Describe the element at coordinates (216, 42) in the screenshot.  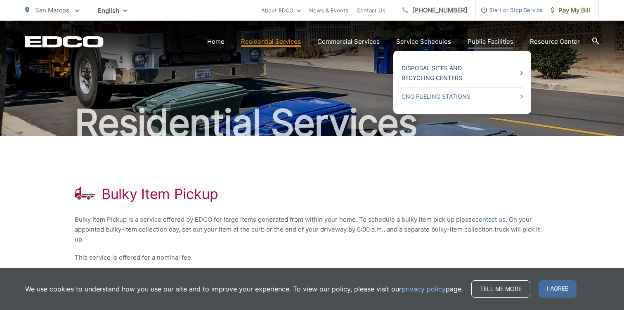
I see `a: Home` at that location.